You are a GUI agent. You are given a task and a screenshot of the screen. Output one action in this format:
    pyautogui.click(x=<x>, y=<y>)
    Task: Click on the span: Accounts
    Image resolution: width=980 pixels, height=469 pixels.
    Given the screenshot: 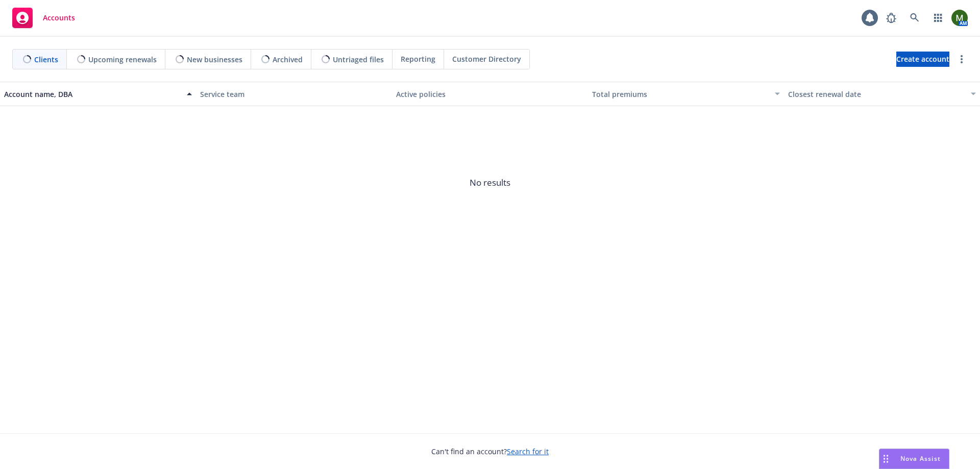 What is the action you would take?
    pyautogui.click(x=59, y=17)
    